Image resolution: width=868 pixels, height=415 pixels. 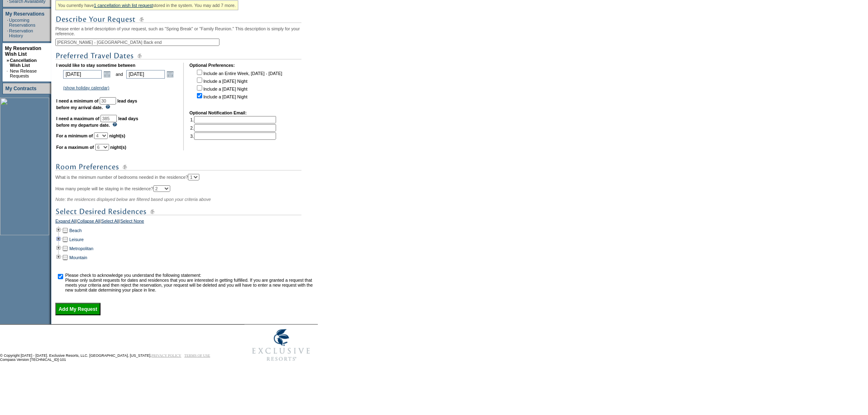 I want to click on img: Exclusive Resorts, so click(x=281, y=345).